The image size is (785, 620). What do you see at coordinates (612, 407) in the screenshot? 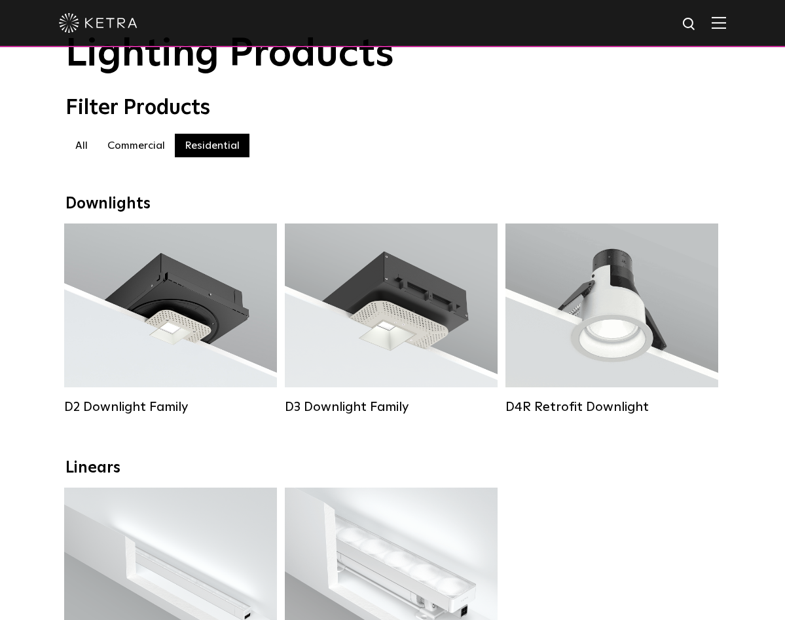
I see `div: D4R Retrofit Downlight` at bounding box center [612, 407].